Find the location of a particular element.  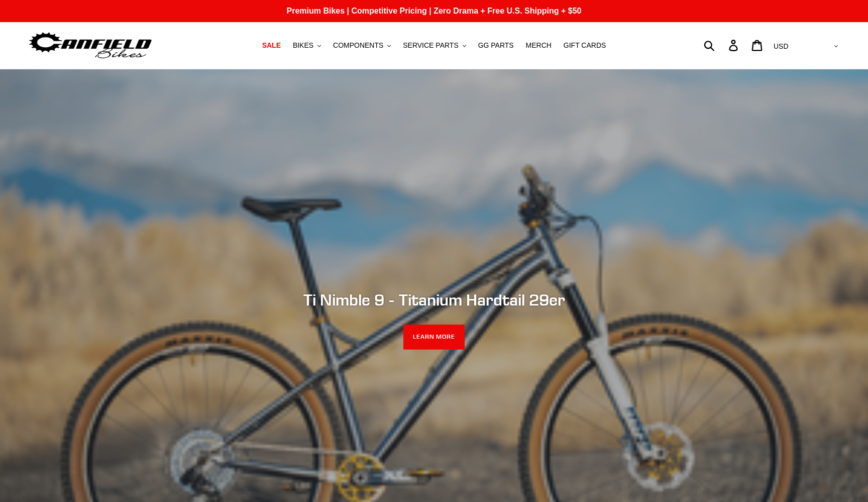

a: GIFT CARDS is located at coordinates (585, 45).